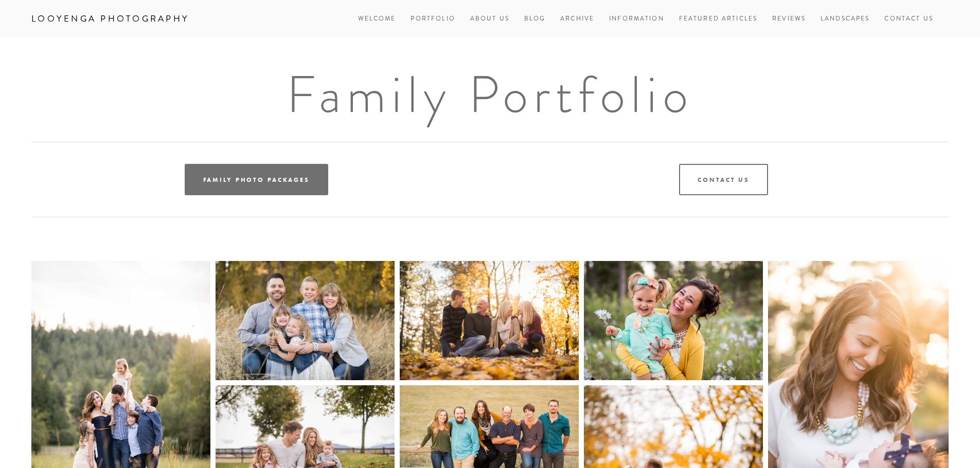 The image size is (980, 468). Describe the element at coordinates (489, 321) in the screenshot. I see `img: 7H9A5952.jpg` at that location.